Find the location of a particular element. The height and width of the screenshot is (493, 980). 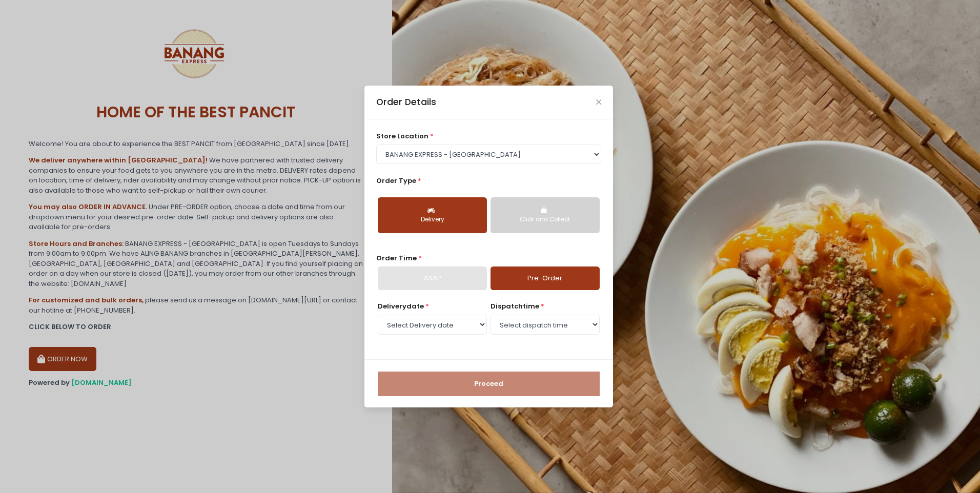

div: Click and Collect is located at coordinates (545, 220).